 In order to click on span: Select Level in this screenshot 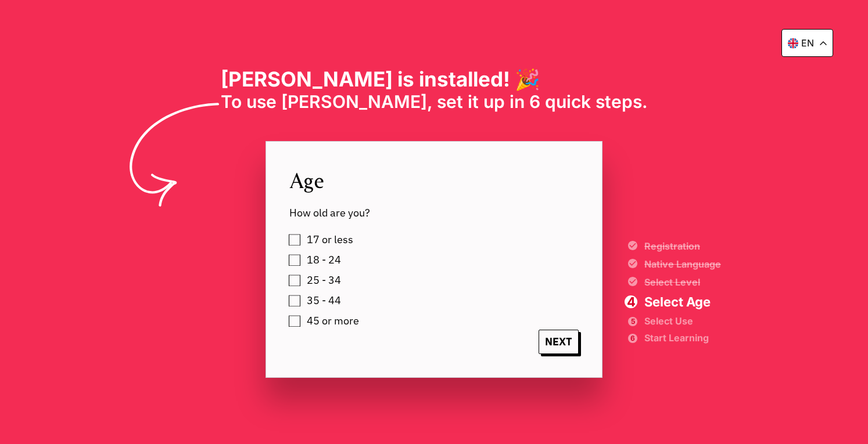, I will do `click(683, 282)`.